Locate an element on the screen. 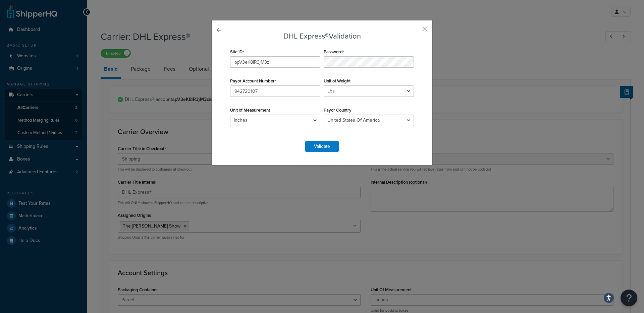 This screenshot has height=313, width=644. label: Payor Account Number is located at coordinates (253, 81).